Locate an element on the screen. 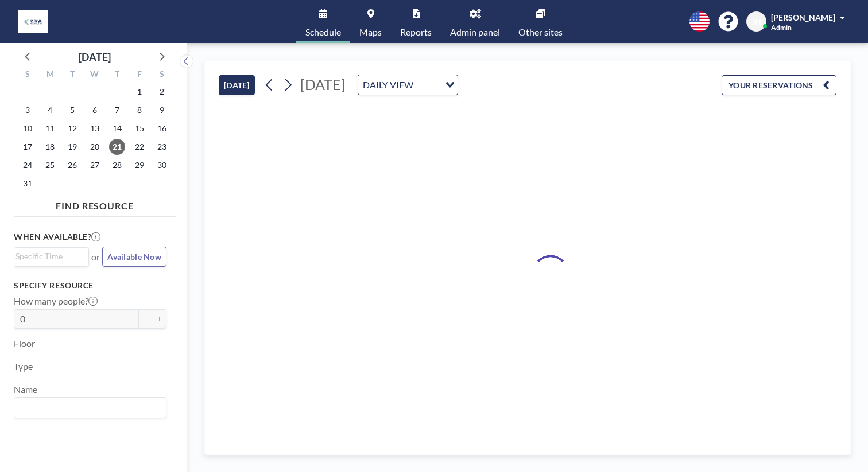  span: Available Now is located at coordinates (134, 256).